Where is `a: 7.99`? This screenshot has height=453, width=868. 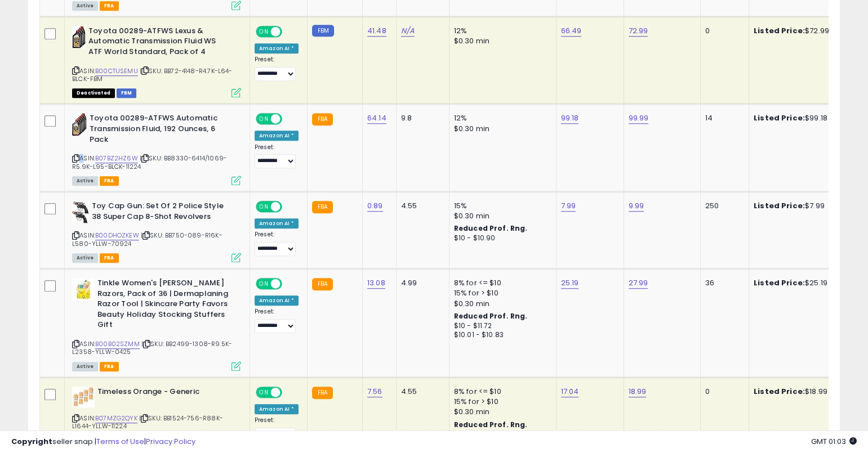 a: 7.99 is located at coordinates (568, 206).